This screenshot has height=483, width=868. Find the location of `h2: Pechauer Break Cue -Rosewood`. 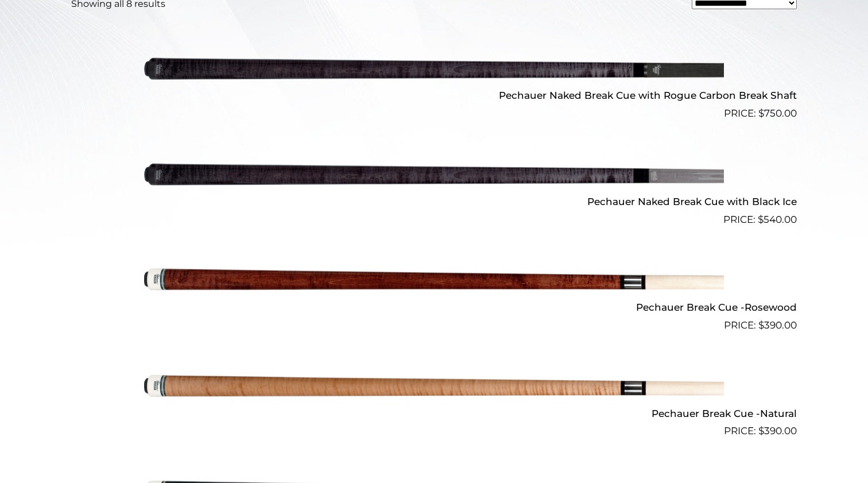

h2: Pechauer Break Cue -Rosewood is located at coordinates (434, 307).